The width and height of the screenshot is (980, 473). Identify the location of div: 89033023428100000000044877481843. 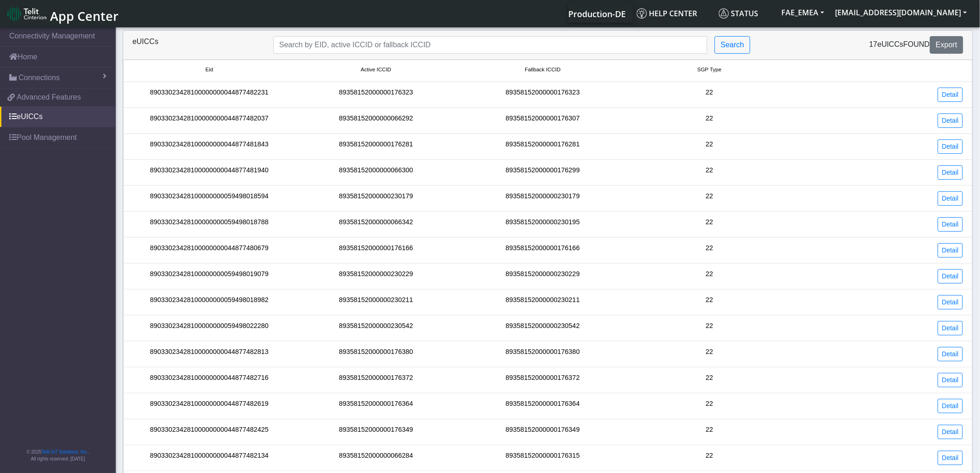
(209, 146).